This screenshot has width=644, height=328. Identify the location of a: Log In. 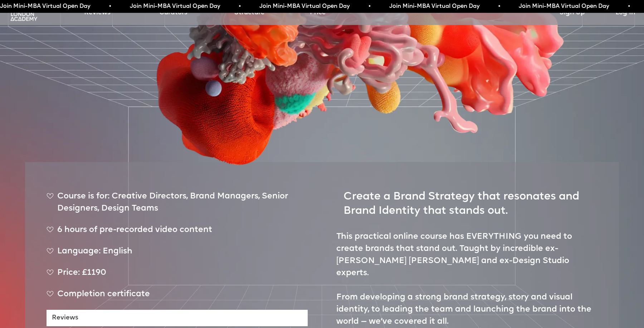
(625, 13).